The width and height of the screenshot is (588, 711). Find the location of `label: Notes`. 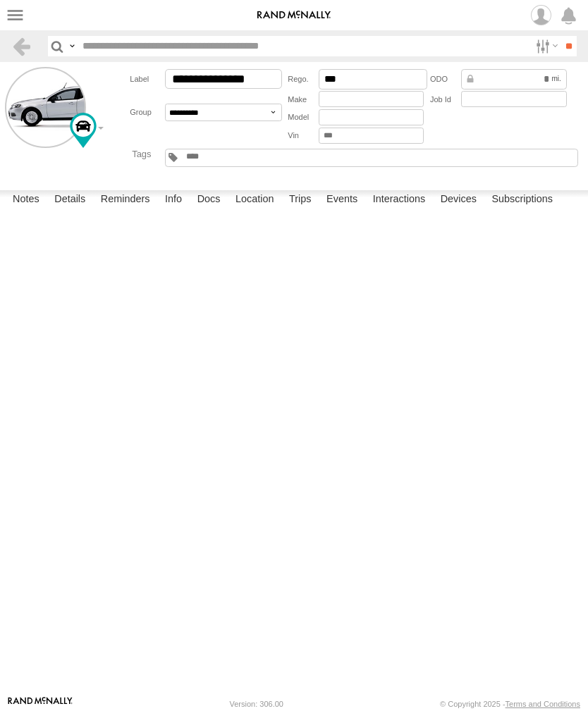

label: Notes is located at coordinates (26, 200).